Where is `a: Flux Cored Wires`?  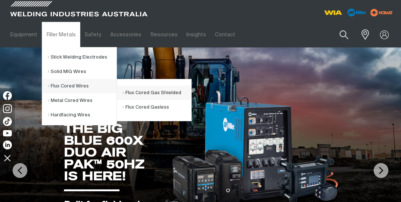
a: Flux Cored Wires is located at coordinates (82, 86).